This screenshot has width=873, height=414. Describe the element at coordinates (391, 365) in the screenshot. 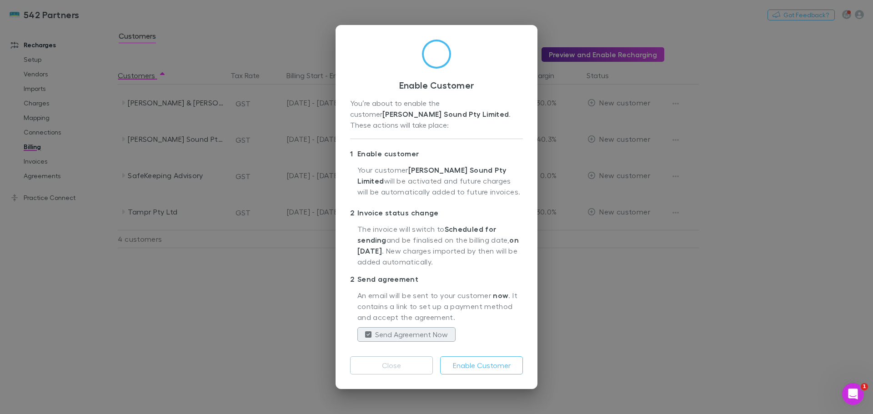

I see `button: Close` at that location.